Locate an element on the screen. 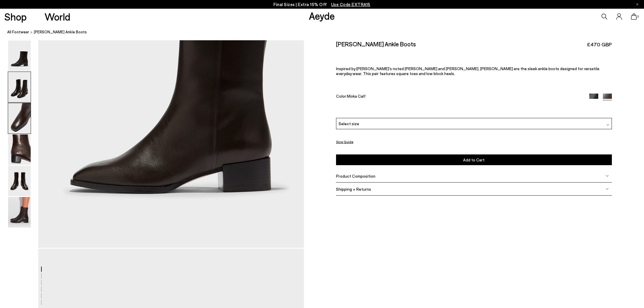 This screenshot has width=644, height=308. div: Color: is located at coordinates (458, 96).